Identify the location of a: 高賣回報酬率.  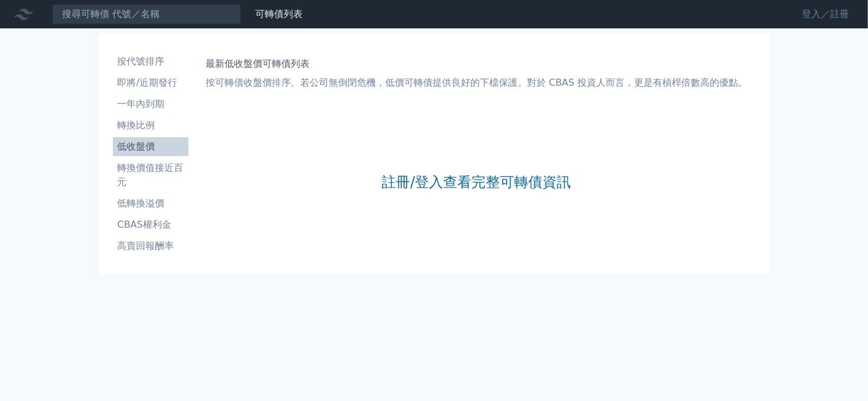
(150, 246).